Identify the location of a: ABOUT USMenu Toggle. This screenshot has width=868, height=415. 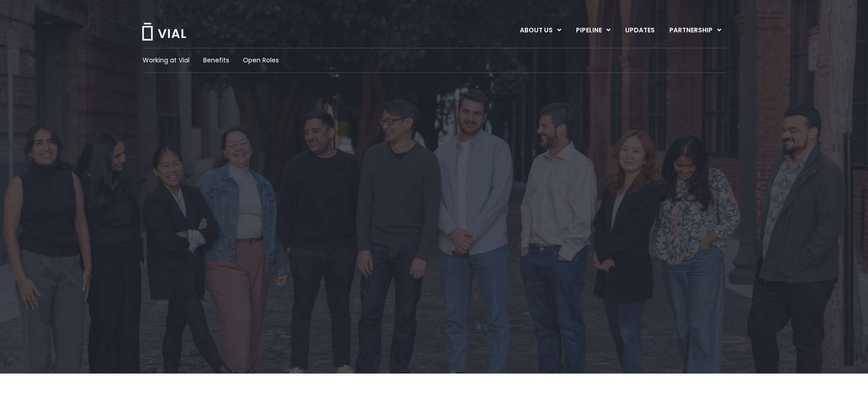
(540, 31).